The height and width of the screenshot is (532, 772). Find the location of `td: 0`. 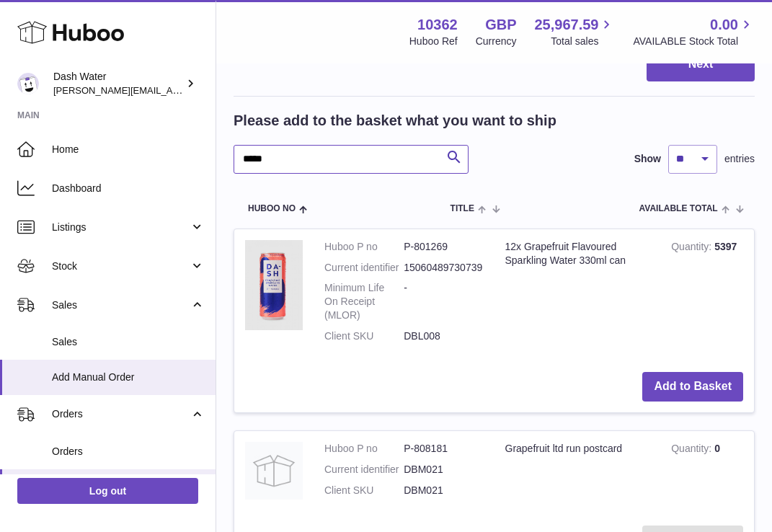

td: 0 is located at coordinates (708, 473).